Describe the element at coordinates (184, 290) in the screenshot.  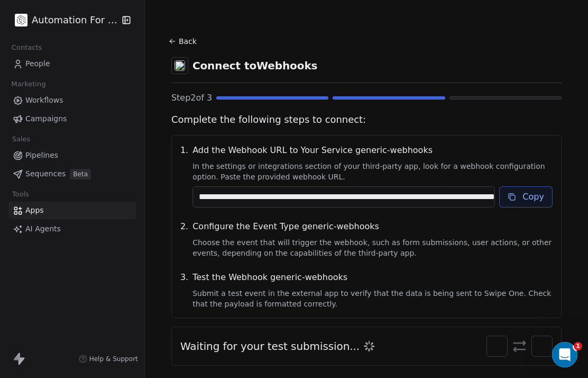
I see `span: 3 .` at that location.